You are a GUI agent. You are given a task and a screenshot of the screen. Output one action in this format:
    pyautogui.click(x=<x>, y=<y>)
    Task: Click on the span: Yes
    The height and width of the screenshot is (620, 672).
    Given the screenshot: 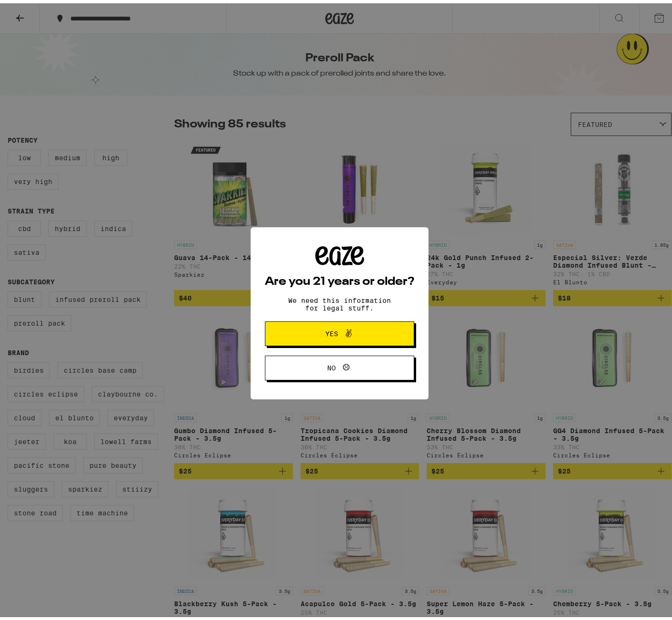 What is the action you would take?
    pyautogui.click(x=331, y=331)
    